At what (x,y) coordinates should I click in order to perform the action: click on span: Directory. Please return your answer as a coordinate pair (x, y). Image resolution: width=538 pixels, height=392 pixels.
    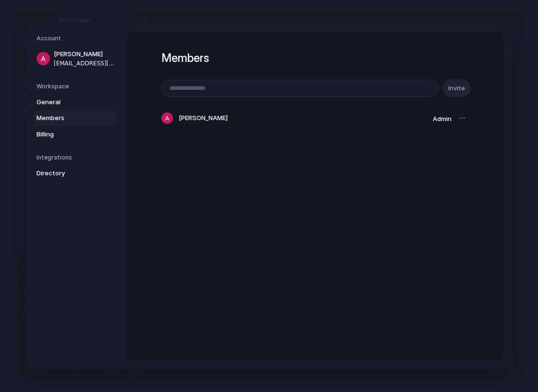
    Looking at the image, I should click on (67, 174).